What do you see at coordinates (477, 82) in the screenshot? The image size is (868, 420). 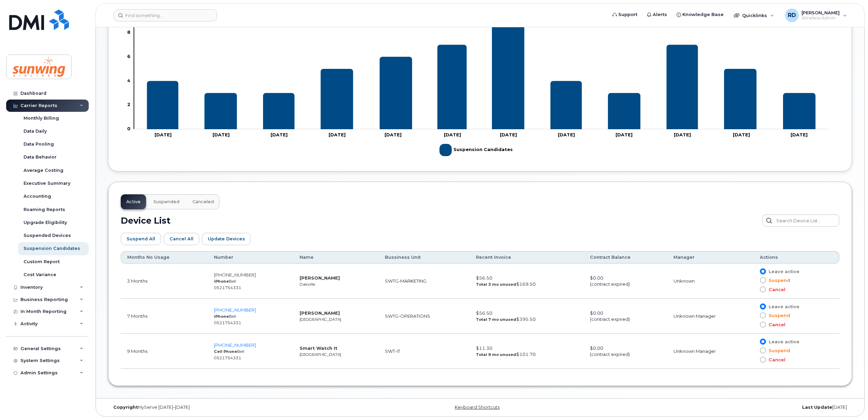 I see `g: Chart` at bounding box center [477, 82].